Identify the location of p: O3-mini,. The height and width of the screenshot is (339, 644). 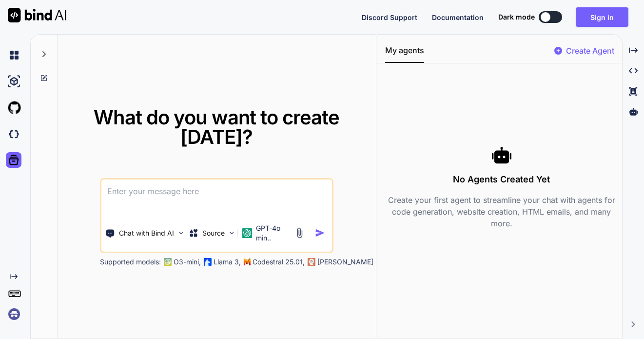
(187, 262).